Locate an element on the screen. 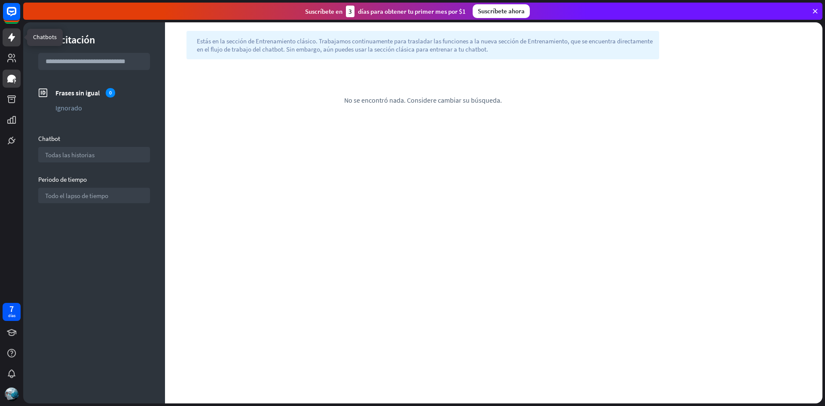 Image resolution: width=825 pixels, height=406 pixels. font: Periodo de tiempo is located at coordinates (62, 179).